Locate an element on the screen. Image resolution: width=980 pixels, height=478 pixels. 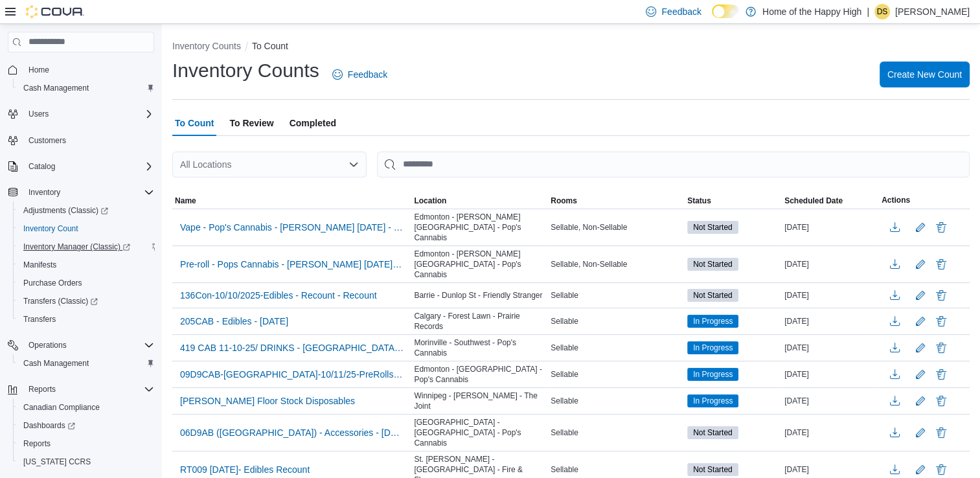
nav: An example of EuiBreadcrumbs is located at coordinates (570, 47).